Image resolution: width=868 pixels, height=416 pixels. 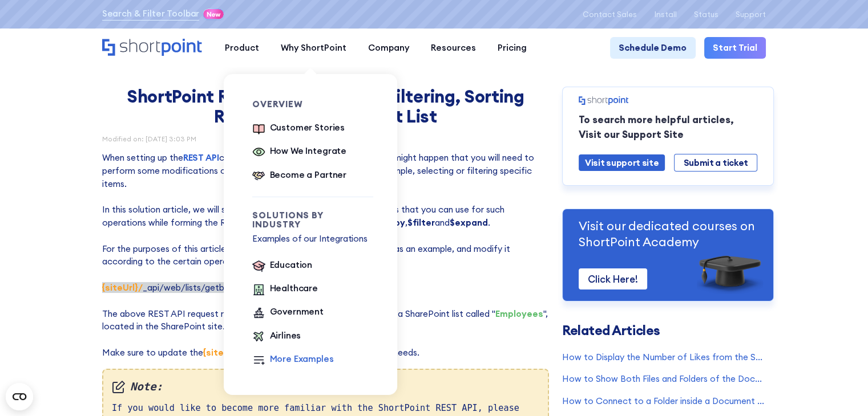 I want to click on a: Support, so click(x=750, y=14).